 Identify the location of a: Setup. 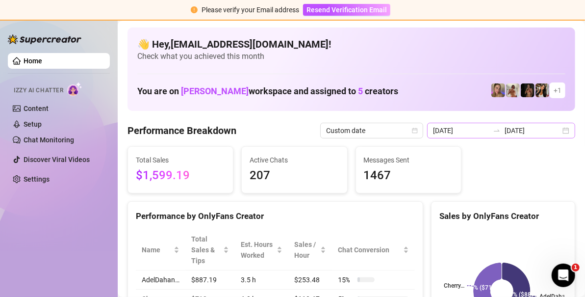
(32, 124).